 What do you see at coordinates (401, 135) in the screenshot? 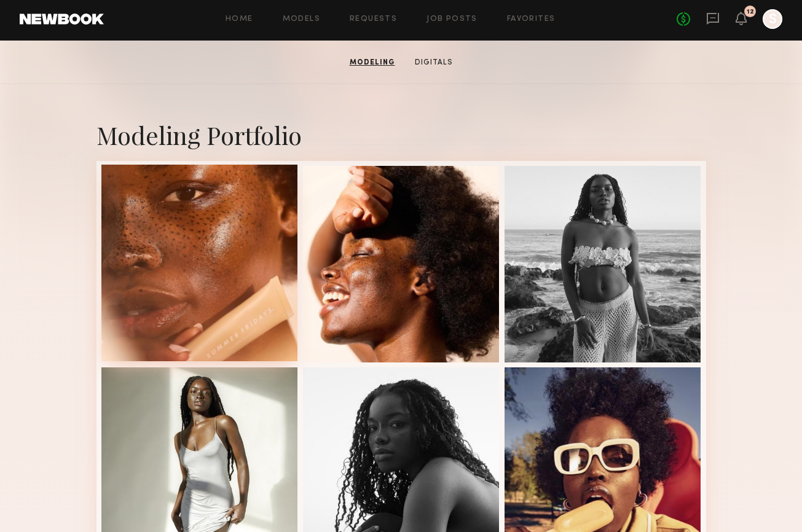
I see `div: Modeling Portfolio` at bounding box center [401, 135].